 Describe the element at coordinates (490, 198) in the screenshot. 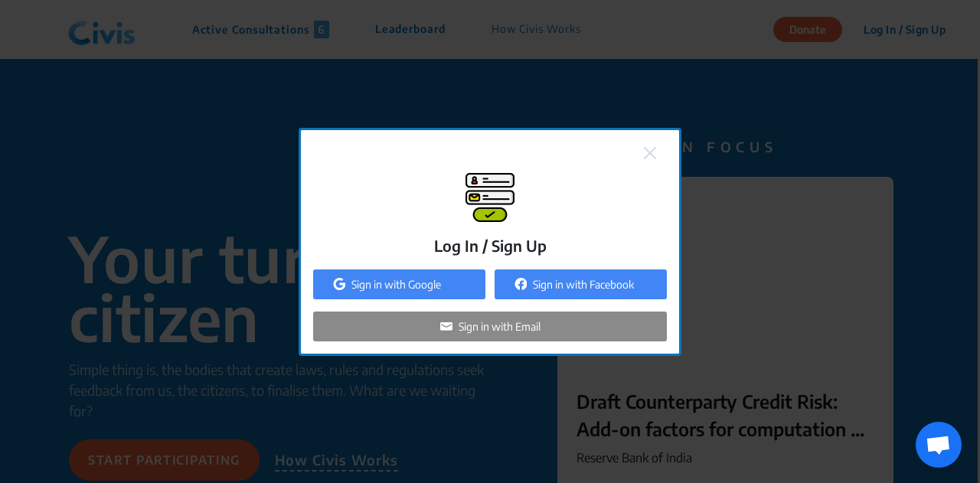

I see `img: signup-modal.png` at that location.